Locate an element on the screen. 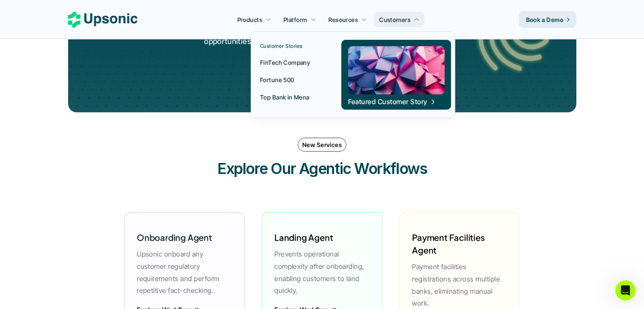 The width and height of the screenshot is (644, 309). p: Book a Demo is located at coordinates (545, 20).